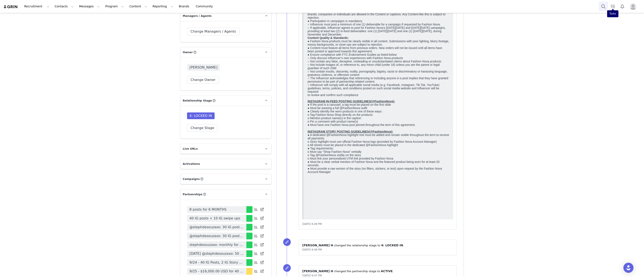 The image size is (644, 277). What do you see at coordinates (378, 245) in the screenshot?
I see `p: ⁨ ⁩ changed the ⁨relationship⁩ stage to ⁨ ⁩.` at bounding box center [378, 245].